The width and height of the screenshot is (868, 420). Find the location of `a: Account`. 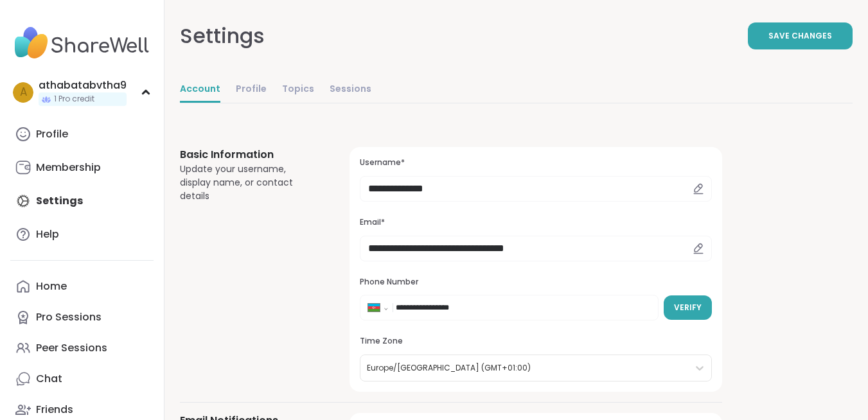

a: Account is located at coordinates (200, 90).